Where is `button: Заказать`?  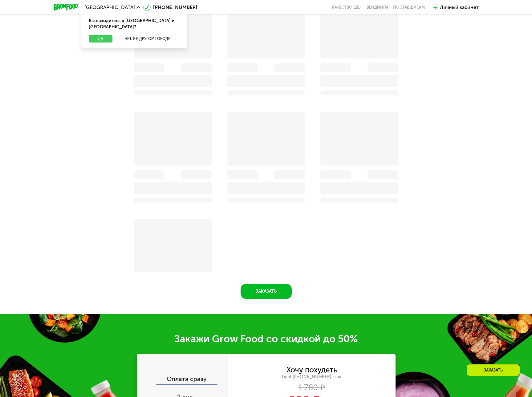 button: Заказать is located at coordinates (266, 292).